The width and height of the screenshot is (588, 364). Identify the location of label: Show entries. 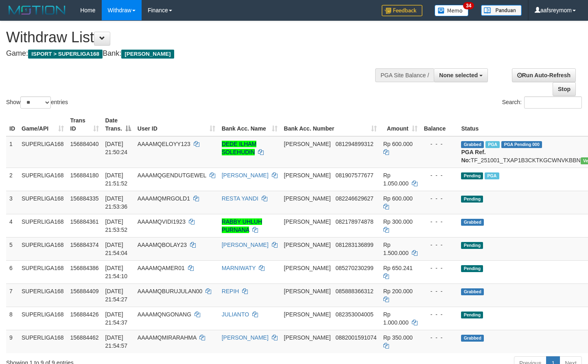
(37, 102).